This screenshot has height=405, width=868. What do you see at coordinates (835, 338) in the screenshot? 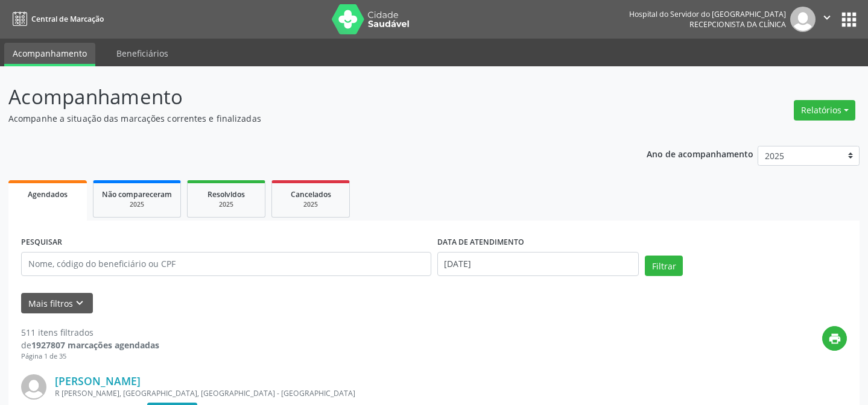
I see `button: print` at bounding box center [835, 338].